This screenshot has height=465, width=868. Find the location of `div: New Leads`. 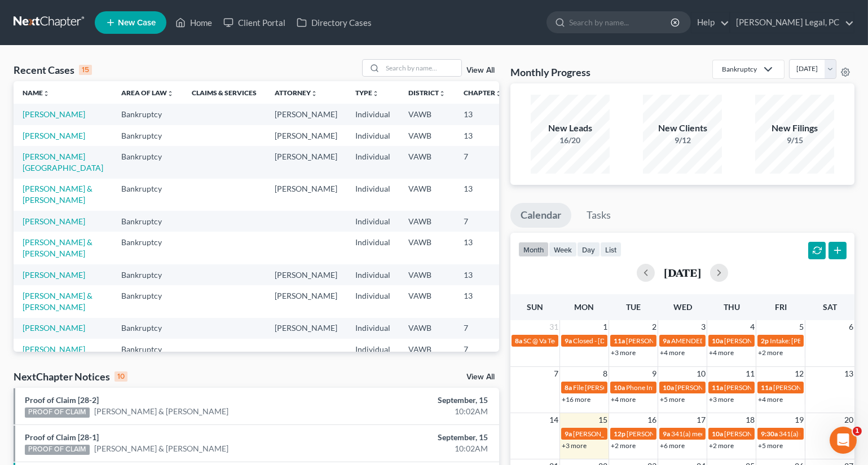

div: New Leads is located at coordinates (570, 128).